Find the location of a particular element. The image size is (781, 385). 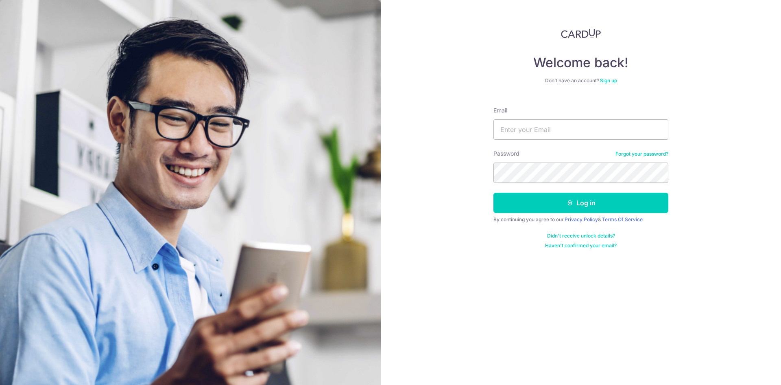

div: Don’t have an account? is located at coordinates (581, 81).